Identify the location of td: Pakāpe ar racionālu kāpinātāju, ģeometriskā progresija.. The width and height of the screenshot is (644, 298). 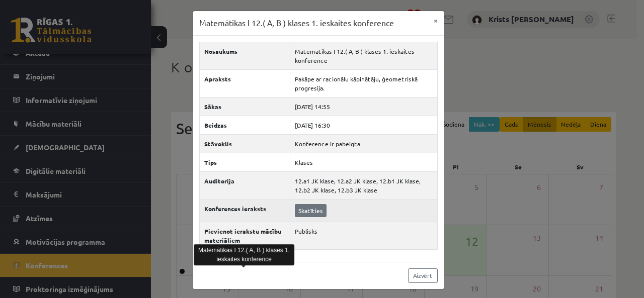
(364, 83).